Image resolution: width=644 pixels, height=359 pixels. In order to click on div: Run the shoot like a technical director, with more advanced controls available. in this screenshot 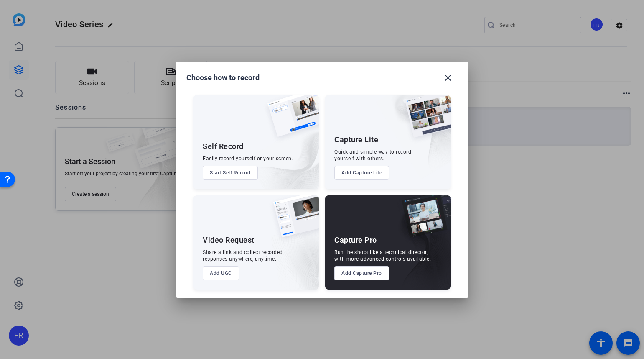, I will do `click(383, 255)`.